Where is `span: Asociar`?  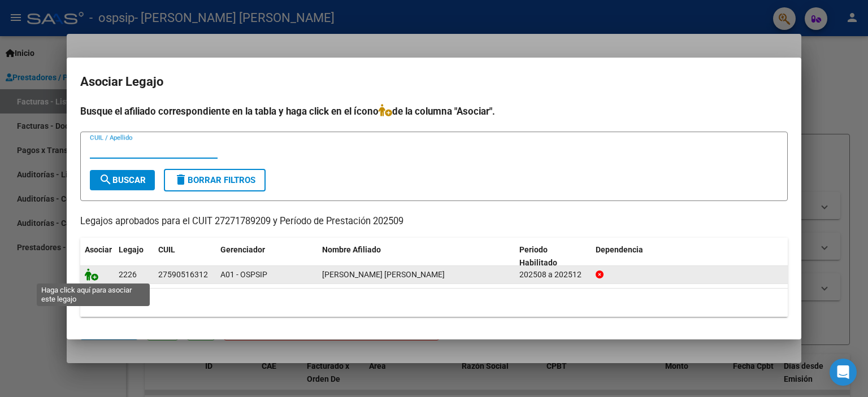
span: Asociar is located at coordinates (98, 250).